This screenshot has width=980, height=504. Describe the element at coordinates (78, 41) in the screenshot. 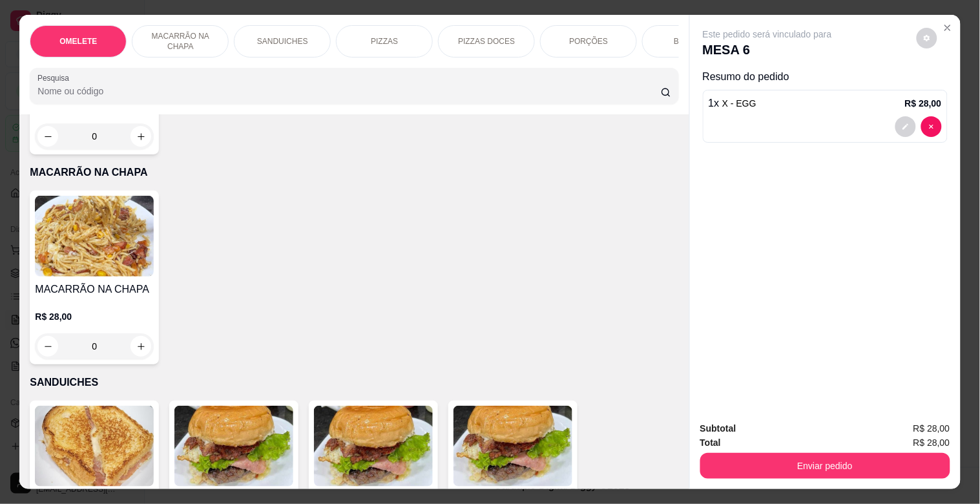

I see `p: OMELETE` at that location.